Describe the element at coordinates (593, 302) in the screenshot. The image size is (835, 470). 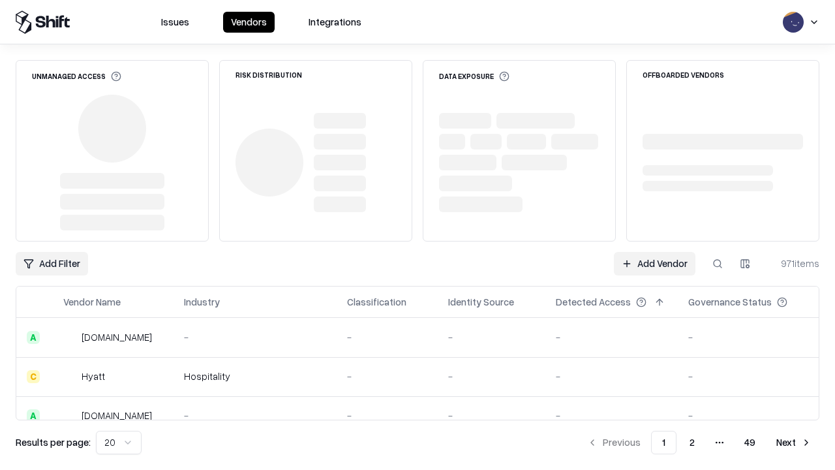
I see `div: Detected Access` at that location.